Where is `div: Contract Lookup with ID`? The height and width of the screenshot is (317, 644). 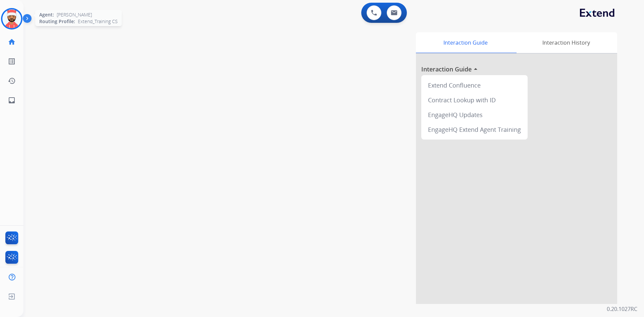 div: Contract Lookup with ID is located at coordinates (474, 100).